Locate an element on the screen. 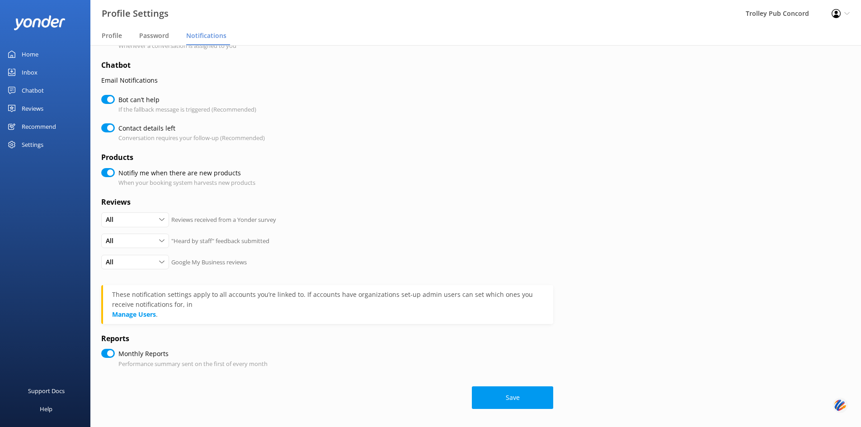 The image size is (861, 427). span: Notifications is located at coordinates (206, 36).